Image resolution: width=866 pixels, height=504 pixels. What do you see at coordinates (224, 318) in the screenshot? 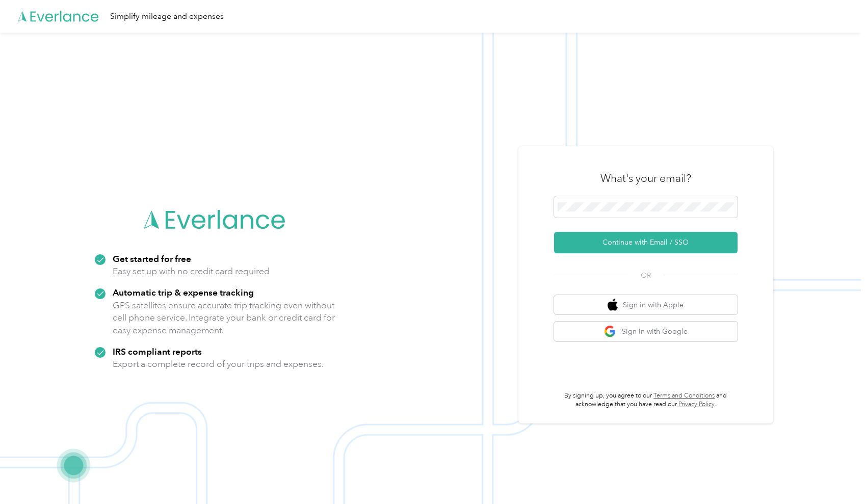
I see `p: GPS satellites ensure accurate trip tracking even without cell phone service. Integrate your bank...` at bounding box center [224, 318].